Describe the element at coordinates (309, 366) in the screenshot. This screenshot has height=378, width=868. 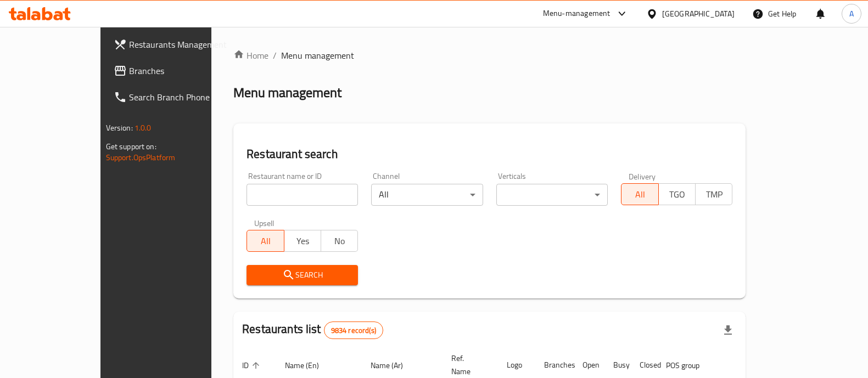
I see `span: Name (En)` at that location.